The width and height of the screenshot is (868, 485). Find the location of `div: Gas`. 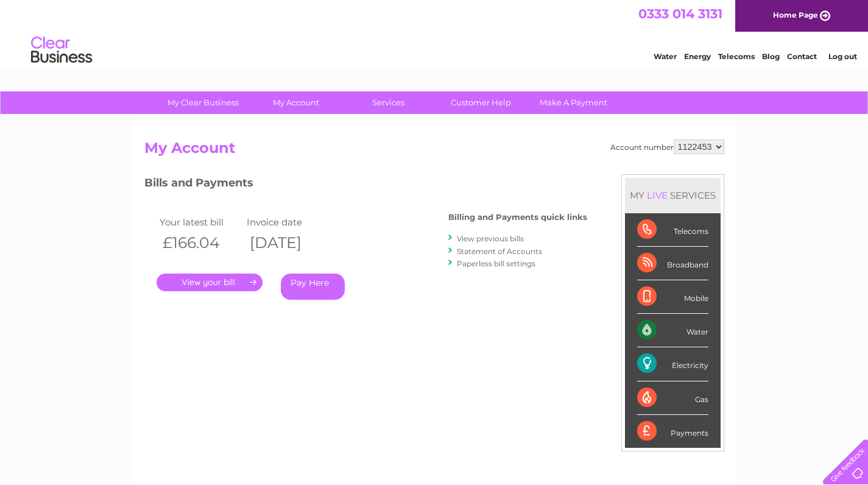

div: Gas is located at coordinates (673, 398).